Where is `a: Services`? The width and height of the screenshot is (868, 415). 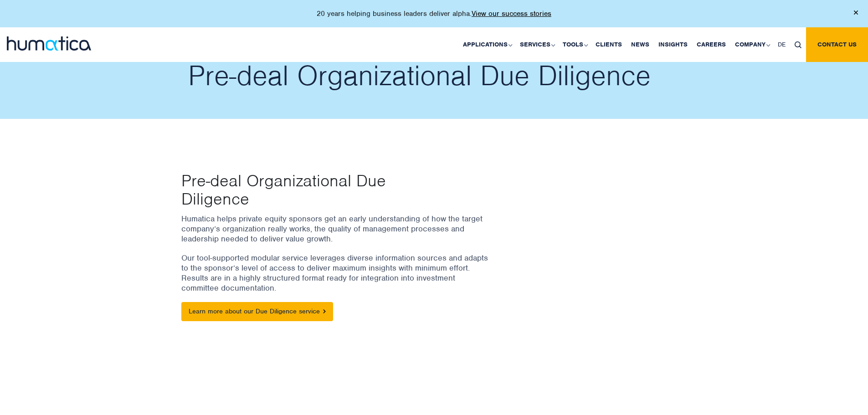
a: Services is located at coordinates (537, 44).